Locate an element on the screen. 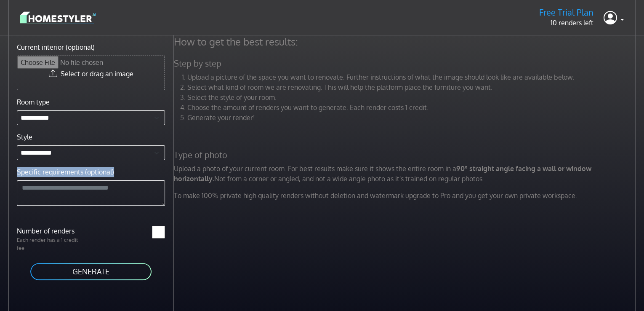  p: Each render has a 1 credit fee is located at coordinates (51, 244).